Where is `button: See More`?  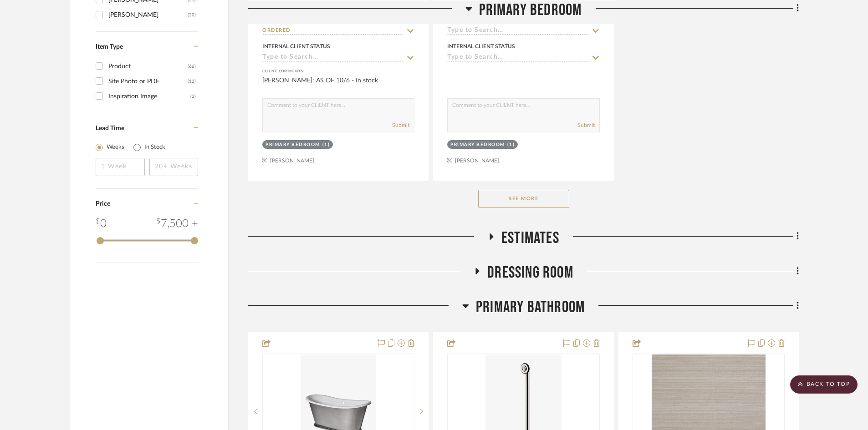 button: See More is located at coordinates (524, 199).